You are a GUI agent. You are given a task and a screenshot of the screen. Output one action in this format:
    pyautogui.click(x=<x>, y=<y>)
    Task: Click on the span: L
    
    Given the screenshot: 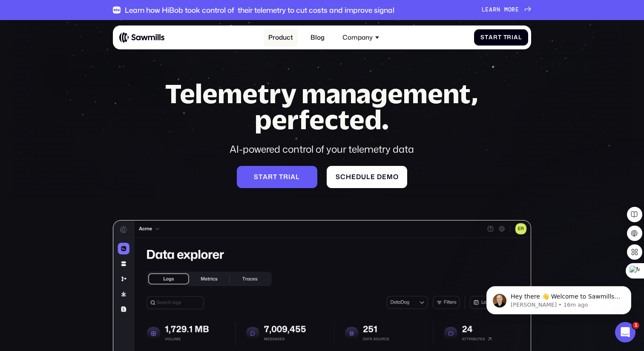 What is the action you would take?
    pyautogui.click(x=484, y=10)
    